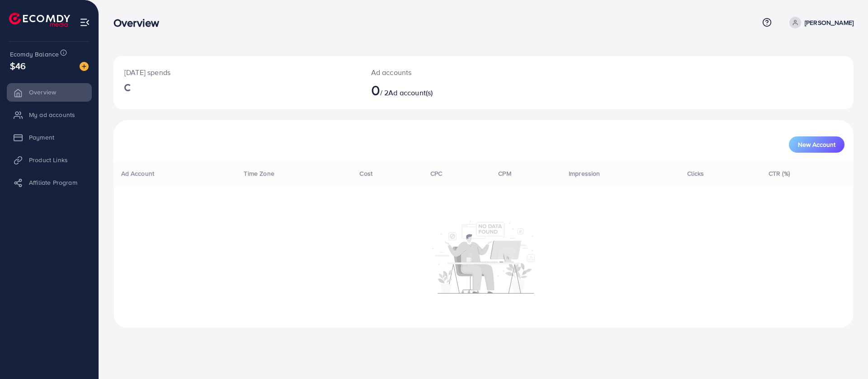 The width and height of the screenshot is (868, 379). I want to click on img: image, so click(84, 66).